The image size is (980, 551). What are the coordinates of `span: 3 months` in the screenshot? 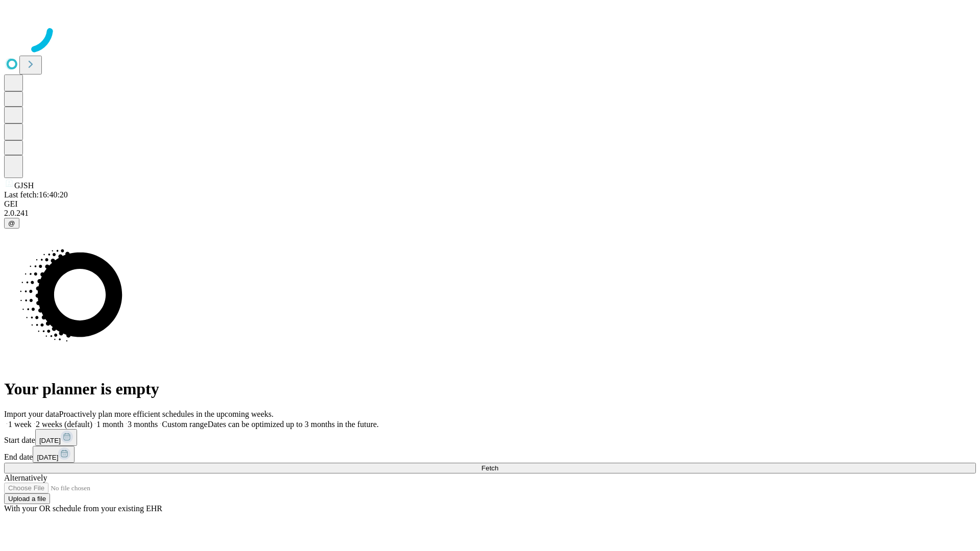 It's located at (143, 424).